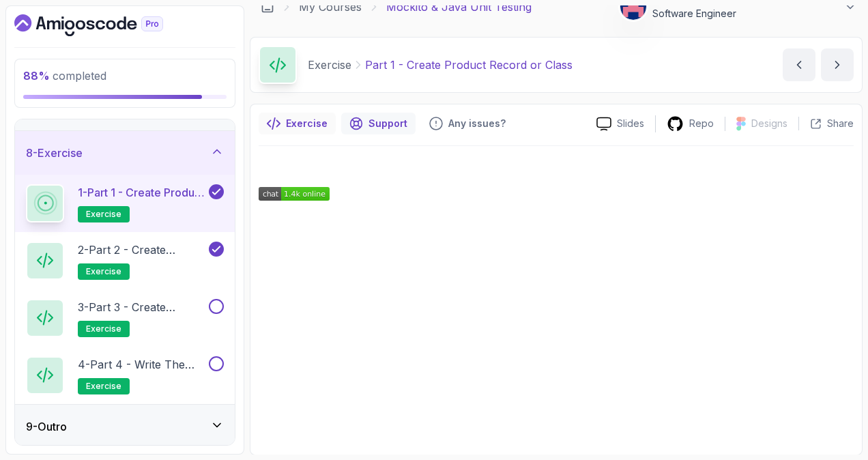 This screenshot has width=868, height=460. I want to click on button: next content, so click(837, 64).